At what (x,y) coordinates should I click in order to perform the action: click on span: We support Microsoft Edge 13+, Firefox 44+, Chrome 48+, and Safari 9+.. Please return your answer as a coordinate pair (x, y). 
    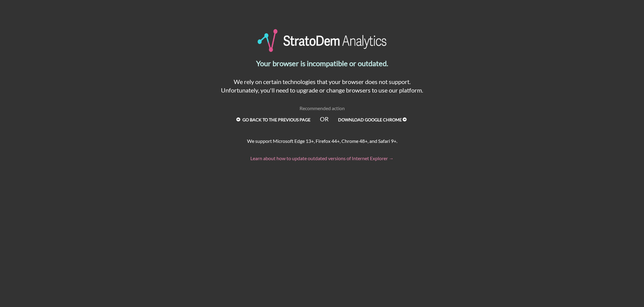
    Looking at the image, I should click on (322, 141).